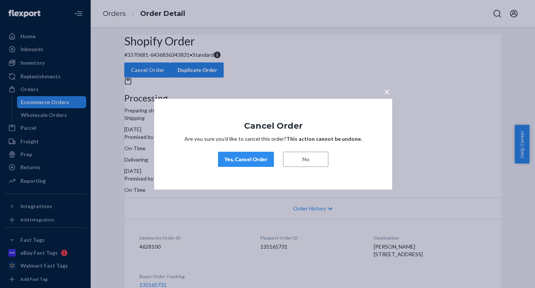  Describe the element at coordinates (273, 126) in the screenshot. I see `h1: Cancel Order` at that location.